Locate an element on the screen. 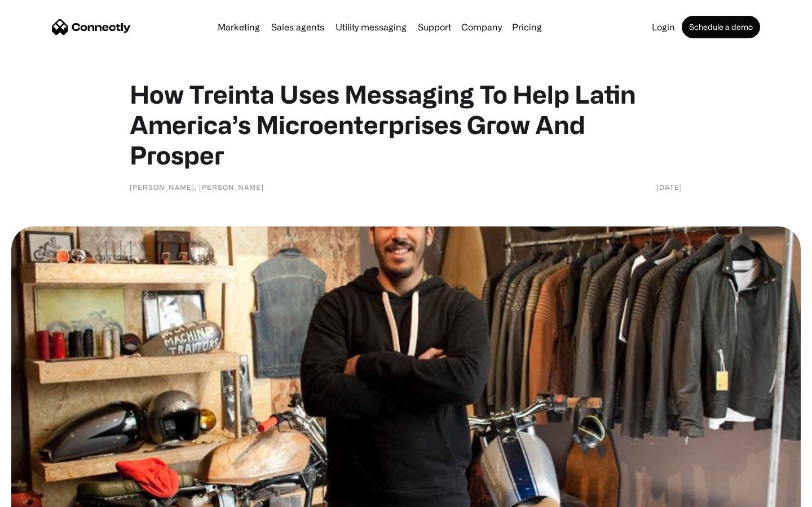  aside: Language selected: English is located at coordinates (39, 495).